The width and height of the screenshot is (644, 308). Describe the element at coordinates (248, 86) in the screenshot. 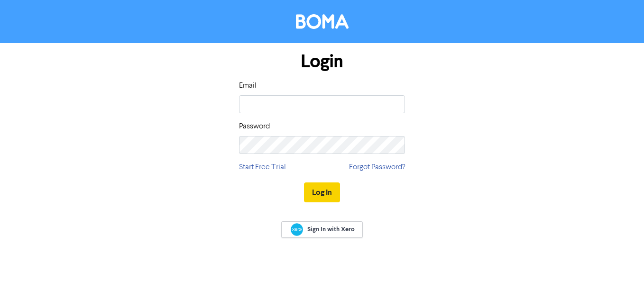

I see `label: Email` at that location.